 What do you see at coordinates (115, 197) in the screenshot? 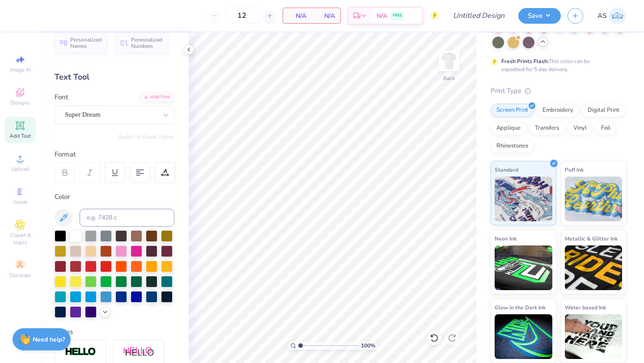
I see `div: Color` at bounding box center [115, 197].